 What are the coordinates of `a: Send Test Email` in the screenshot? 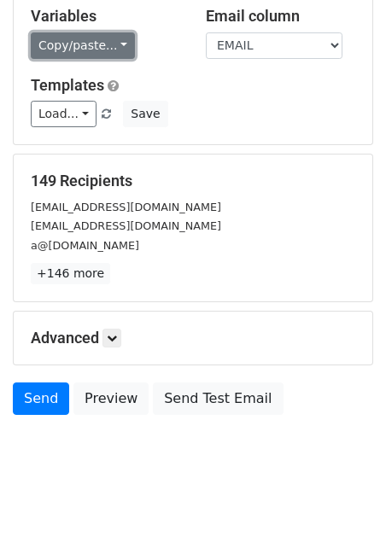 It's located at (218, 399).